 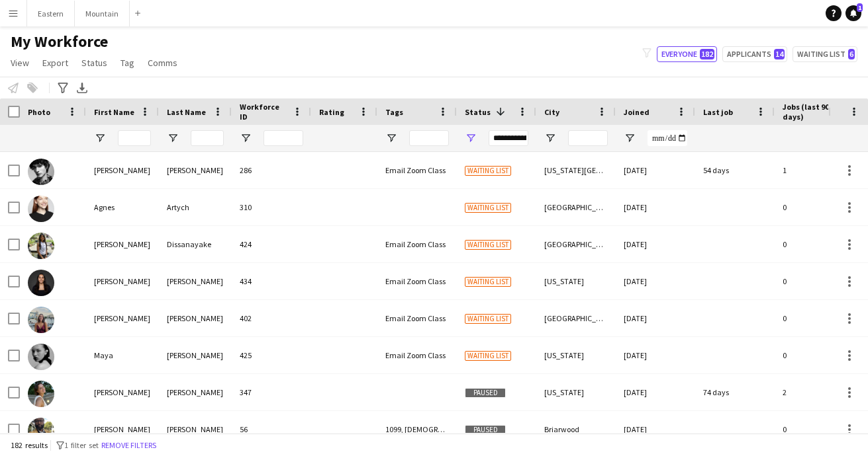 I want to click on div: Agnes, so click(x=122, y=207).